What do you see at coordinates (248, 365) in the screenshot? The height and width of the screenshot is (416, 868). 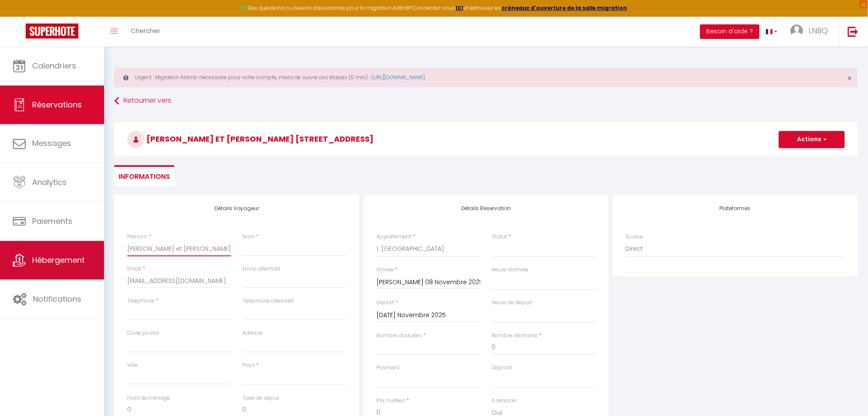 I see `label: Pays` at bounding box center [248, 365].